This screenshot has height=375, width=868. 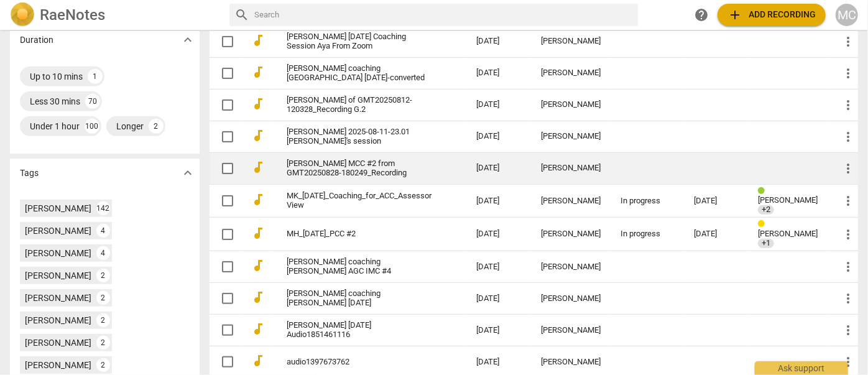 What do you see at coordinates (647, 201) in the screenshot?
I see `div: In progress` at bounding box center [647, 201].